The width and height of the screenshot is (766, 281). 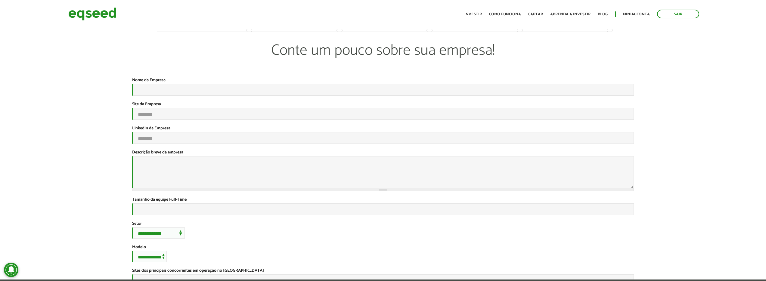 What do you see at coordinates (505, 14) in the screenshot?
I see `a: Como funciona` at bounding box center [505, 14].